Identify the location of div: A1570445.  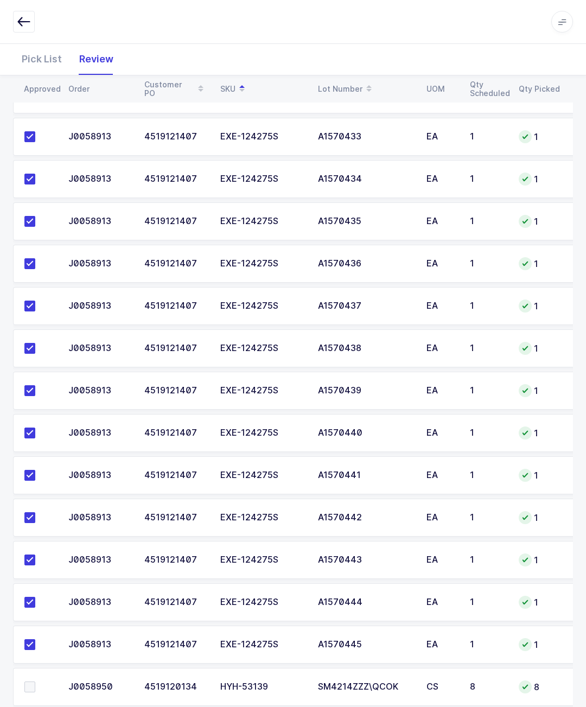
(366, 644).